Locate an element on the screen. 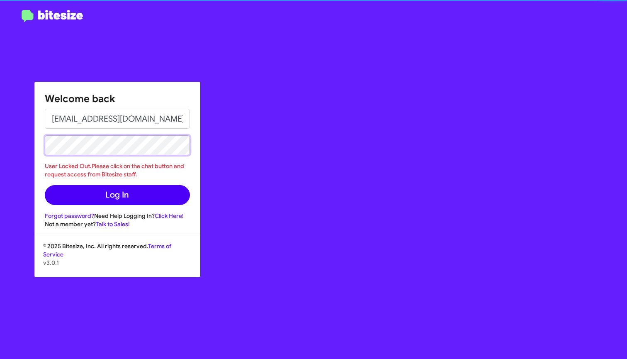 This screenshot has height=359, width=627. button: Log In is located at coordinates (117, 195).